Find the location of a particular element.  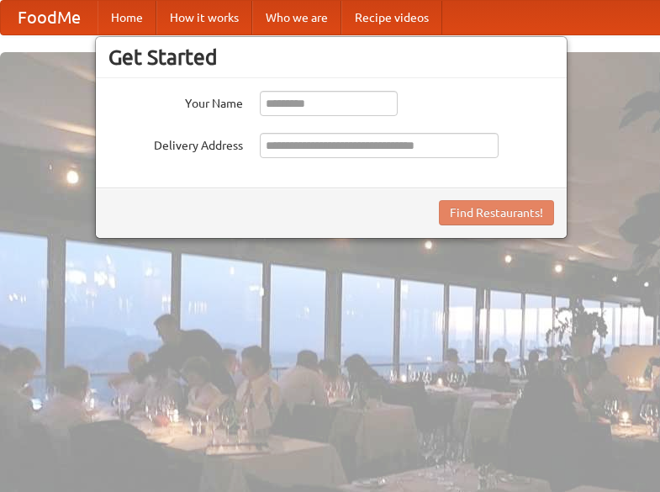

button: Find Restaurants! is located at coordinates (496, 213).